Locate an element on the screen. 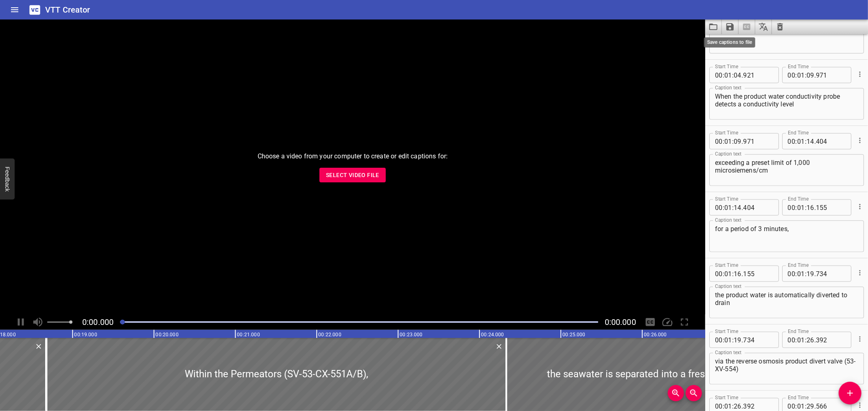 This screenshot has height=411, width=868. h6: VTT Creator is located at coordinates (68, 10).